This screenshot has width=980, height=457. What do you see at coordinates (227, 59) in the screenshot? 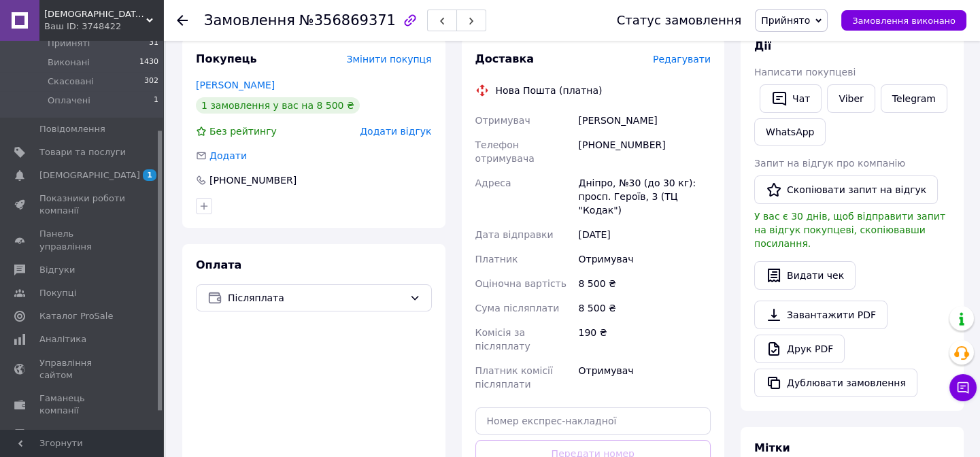
I see `span: Покупець` at bounding box center [227, 59].